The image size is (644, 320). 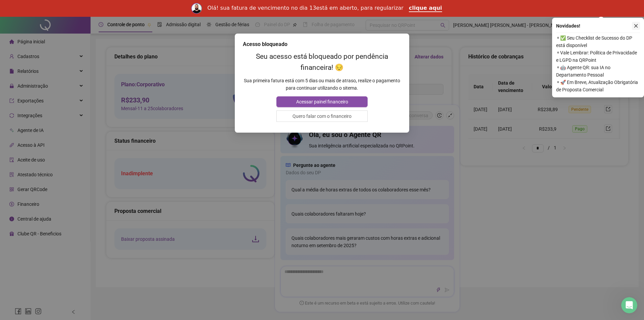 What do you see at coordinates (598, 71) in the screenshot?
I see `span: ⚬ 🤖 Agente QR: sua IA no Departamento Pessoal` at bounding box center [598, 71].